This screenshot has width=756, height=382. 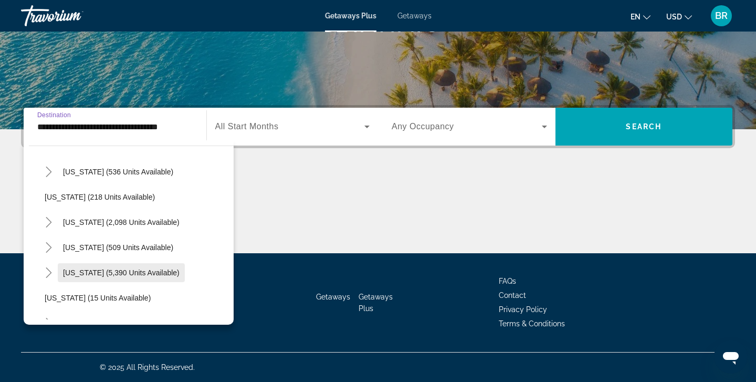 What do you see at coordinates (523, 309) in the screenshot?
I see `a: Privacy Policy` at bounding box center [523, 309].